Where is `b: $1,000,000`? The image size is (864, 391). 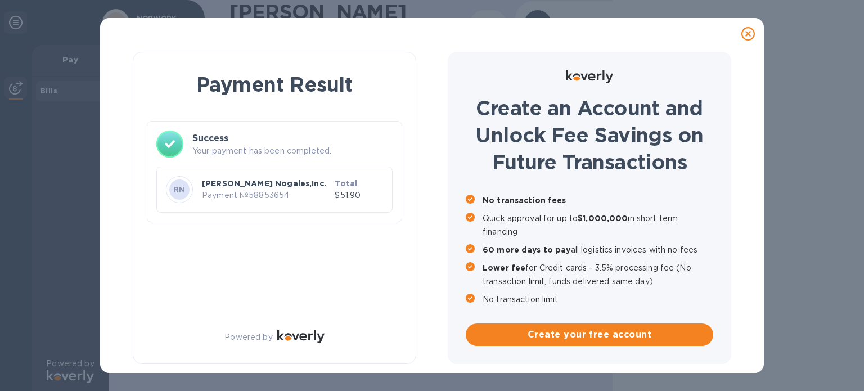 b: $1,000,000 is located at coordinates (603, 218).